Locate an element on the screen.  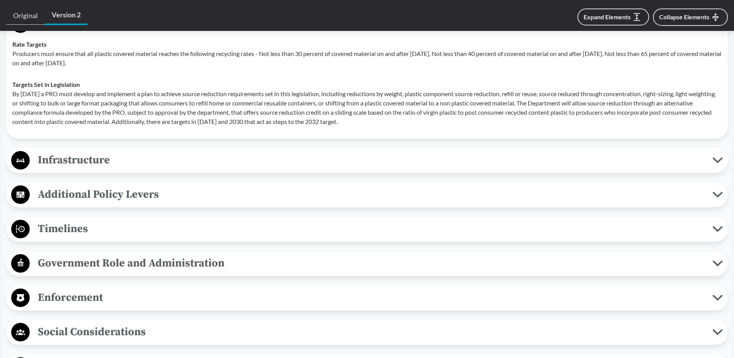
p: Producers must ensure that all plastic covered material reaches the following recycling rates - N... is located at coordinates (367, 58).